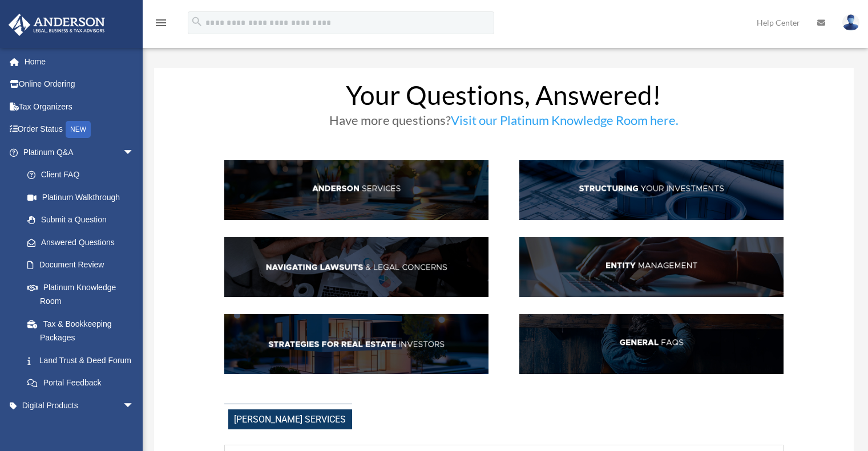  I want to click on a: Platinum Q&Aarrow_drop_down, so click(79, 152).